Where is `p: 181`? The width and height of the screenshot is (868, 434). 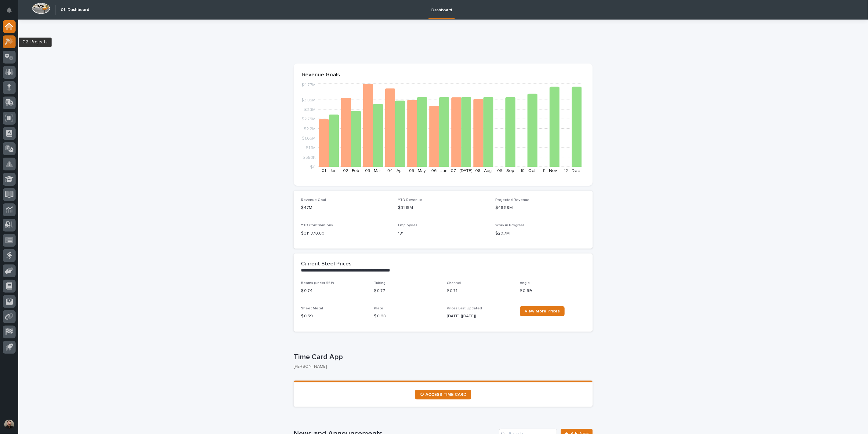 p: 181 is located at coordinates (443, 233).